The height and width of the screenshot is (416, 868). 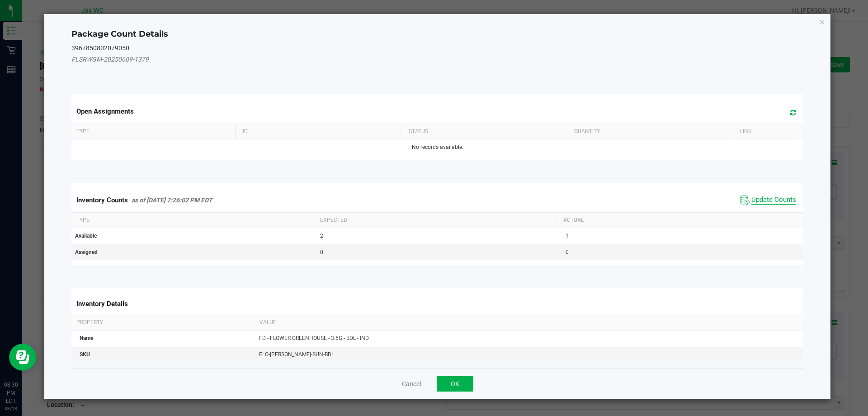 What do you see at coordinates (822, 22) in the screenshot?
I see `button: Close` at bounding box center [822, 22].